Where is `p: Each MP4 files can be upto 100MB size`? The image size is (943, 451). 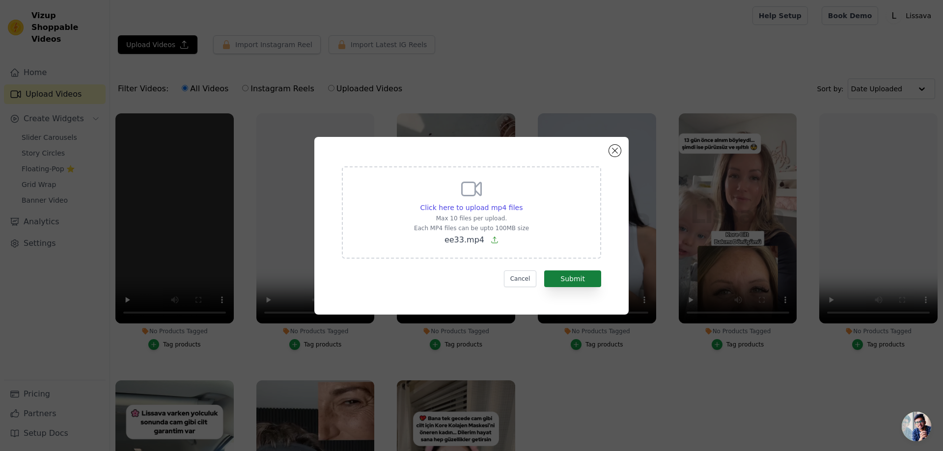 p: Each MP4 files can be upto 100MB size is located at coordinates (471, 228).